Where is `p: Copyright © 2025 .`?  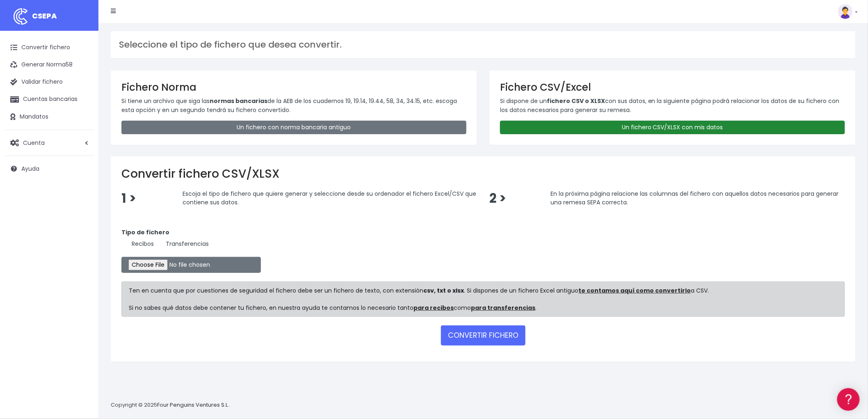 p: Copyright © 2025 . is located at coordinates (170, 405).